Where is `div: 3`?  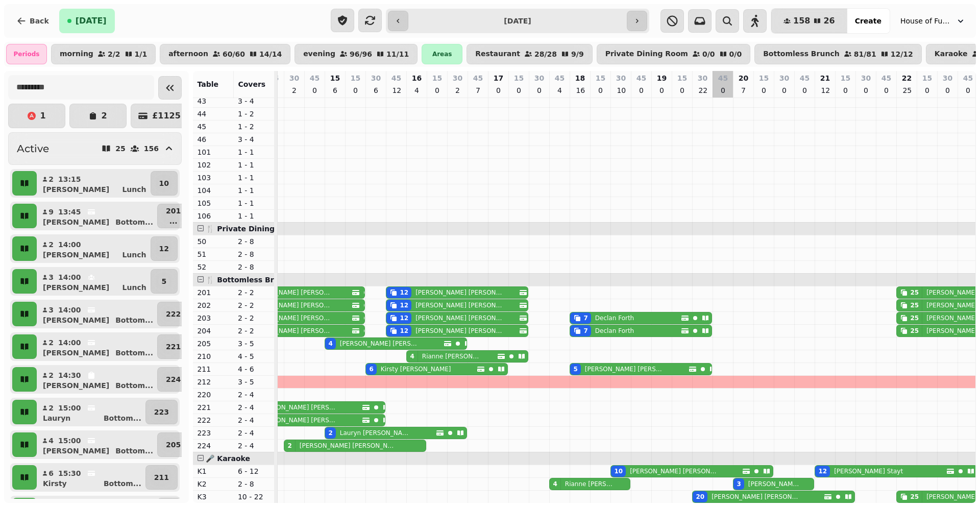 div: 3 is located at coordinates (738, 484).